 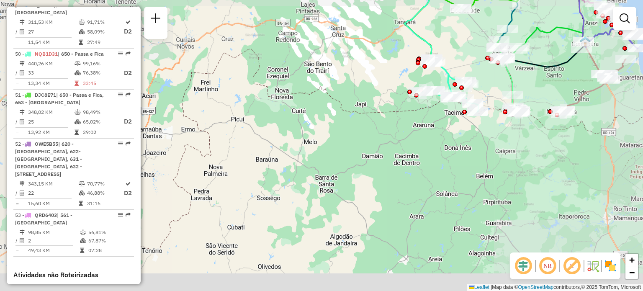 What do you see at coordinates (105, 193) in the screenshot?
I see `td: 46,88%` at bounding box center [105, 193].